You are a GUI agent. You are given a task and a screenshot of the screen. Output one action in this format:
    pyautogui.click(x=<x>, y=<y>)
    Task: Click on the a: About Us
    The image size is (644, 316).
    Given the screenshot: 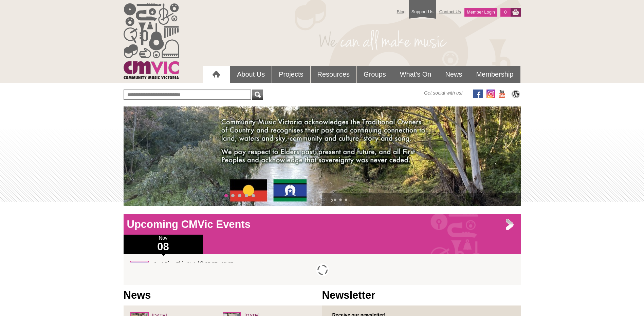 What is the action you would take?
    pyautogui.click(x=251, y=74)
    